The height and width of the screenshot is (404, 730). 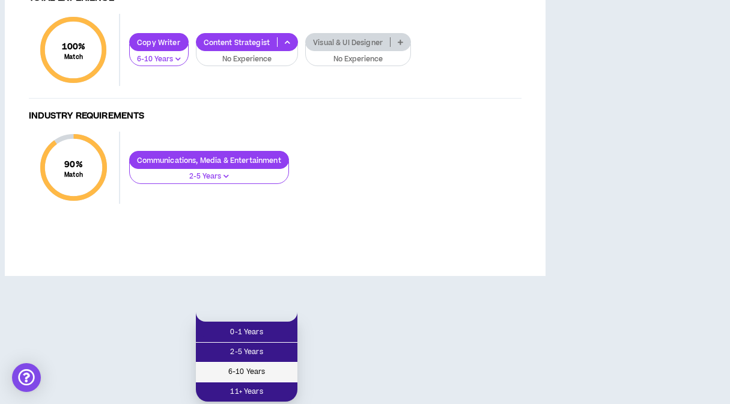 I want to click on span: 2-5 Years, so click(x=246, y=352).